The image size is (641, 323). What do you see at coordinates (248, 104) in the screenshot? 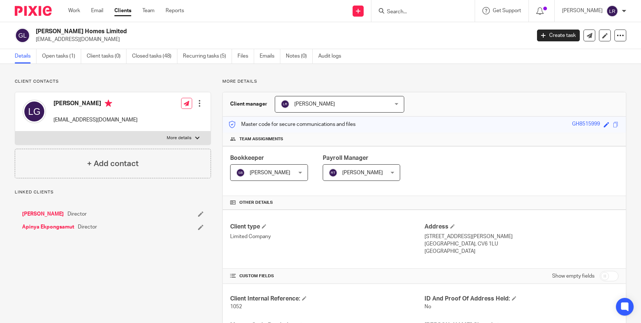
I see `h3: Client manager` at bounding box center [248, 104].